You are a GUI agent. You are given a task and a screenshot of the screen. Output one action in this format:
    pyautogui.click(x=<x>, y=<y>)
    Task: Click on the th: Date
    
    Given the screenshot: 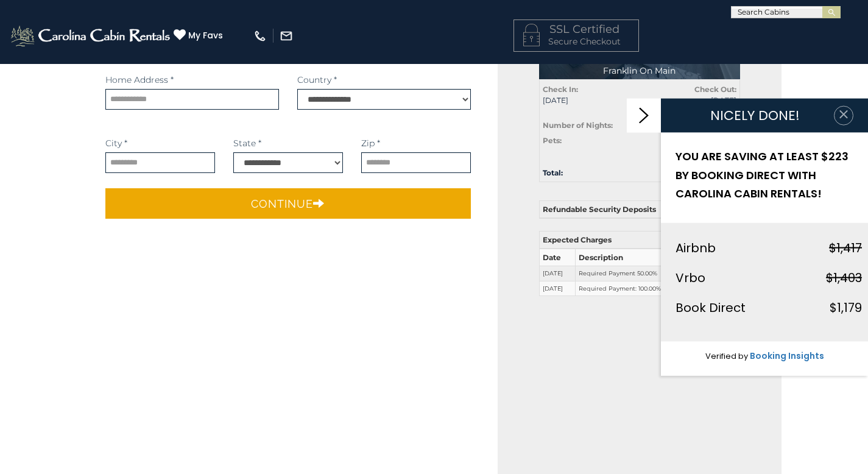 What is the action you would take?
    pyautogui.click(x=557, y=258)
    